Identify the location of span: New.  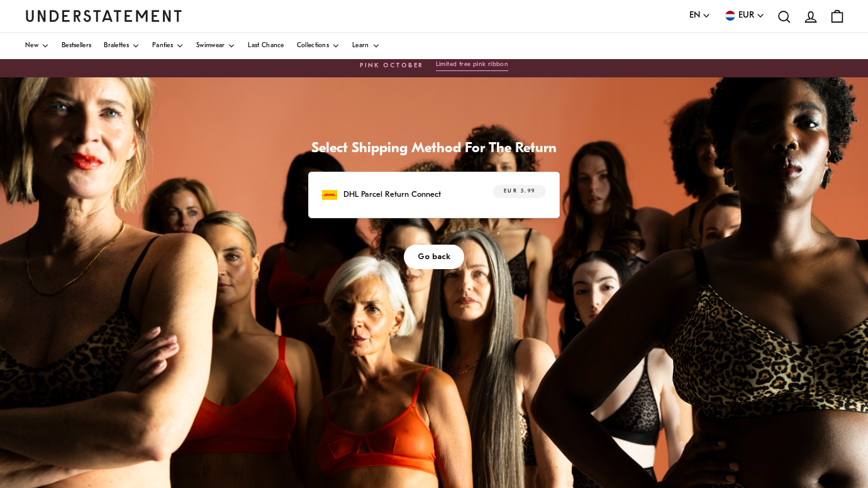
(31, 46).